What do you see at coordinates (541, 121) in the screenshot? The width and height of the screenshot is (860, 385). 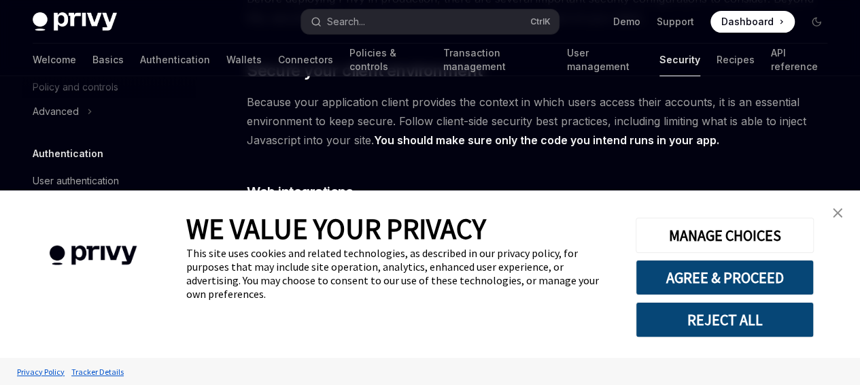 I see `span: Because your application client provides the context in which users access their accounts, it is ...` at bounding box center [541, 121].